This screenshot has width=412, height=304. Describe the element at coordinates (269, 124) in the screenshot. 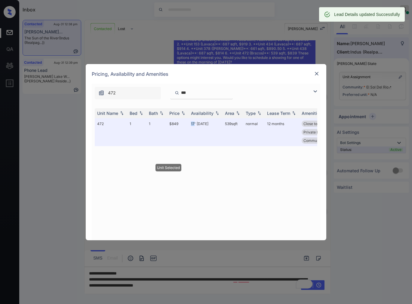

I see `font: 12` at that location.